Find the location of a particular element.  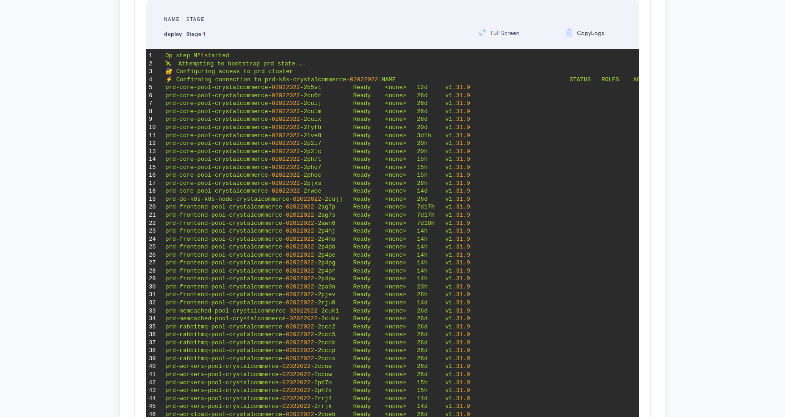

div: 4 is located at coordinates (154, 80).